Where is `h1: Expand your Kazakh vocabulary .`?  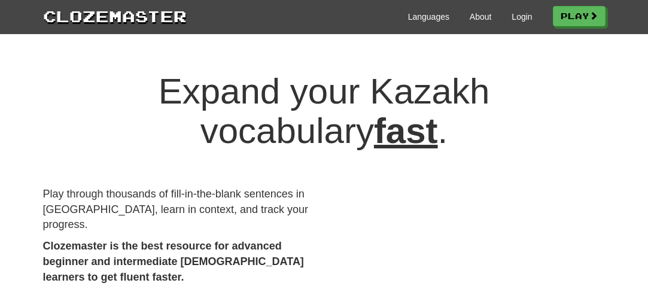
h1: Expand your Kazakh vocabulary . is located at coordinates (324, 111).